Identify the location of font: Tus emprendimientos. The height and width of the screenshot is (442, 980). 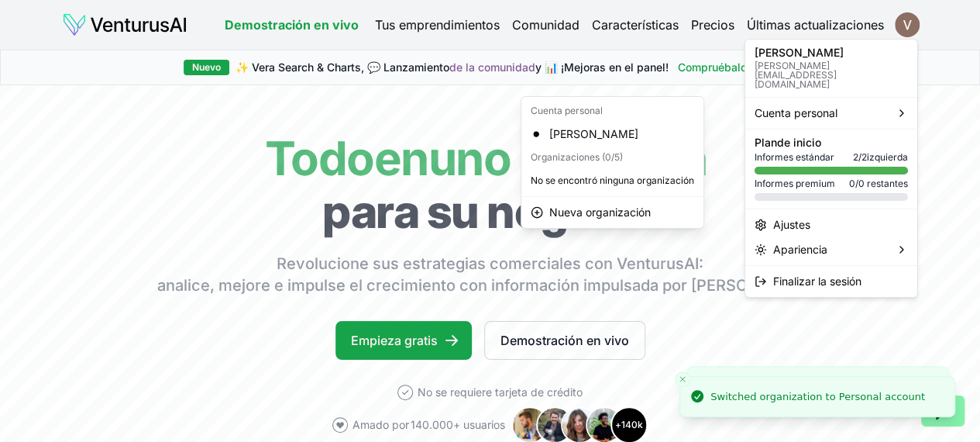
(437, 25).